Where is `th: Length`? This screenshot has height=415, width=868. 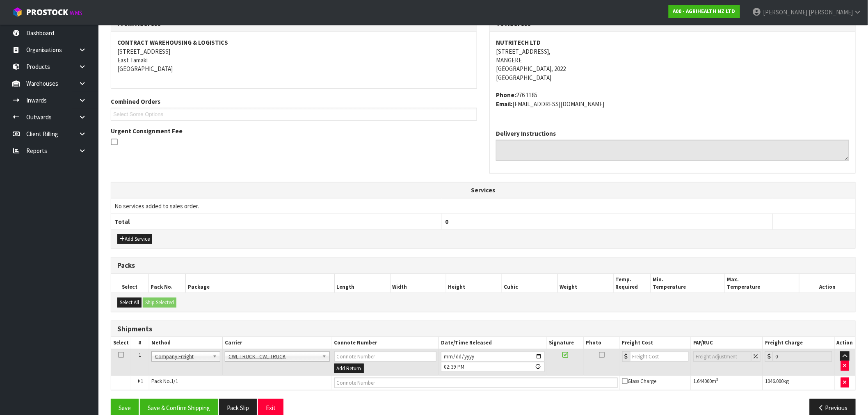 th: Length is located at coordinates (363, 284).